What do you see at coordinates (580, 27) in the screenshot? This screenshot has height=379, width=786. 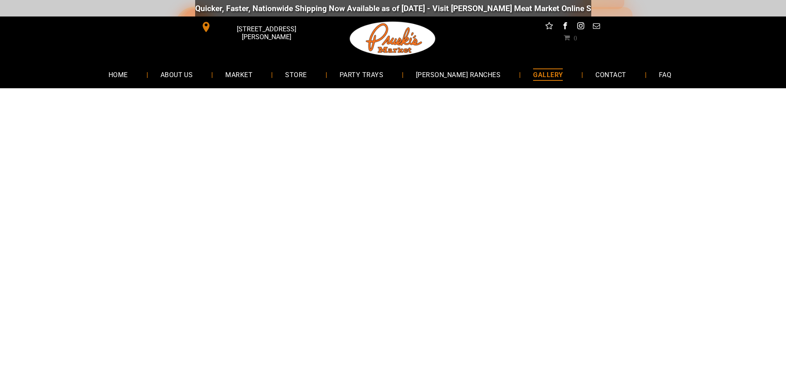 I see `a: instagram` at bounding box center [580, 27].